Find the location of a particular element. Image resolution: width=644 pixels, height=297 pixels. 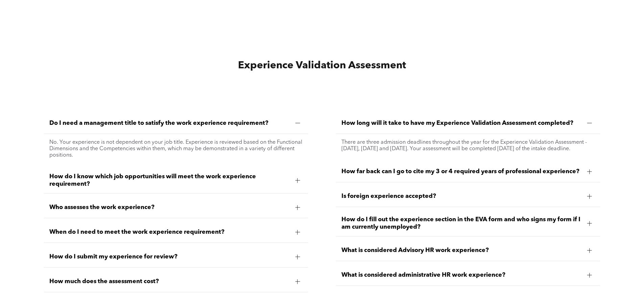

p: No. Your experience is not dependent on your job title. Experience is reviewed based on the Funct... is located at coordinates (175, 149).